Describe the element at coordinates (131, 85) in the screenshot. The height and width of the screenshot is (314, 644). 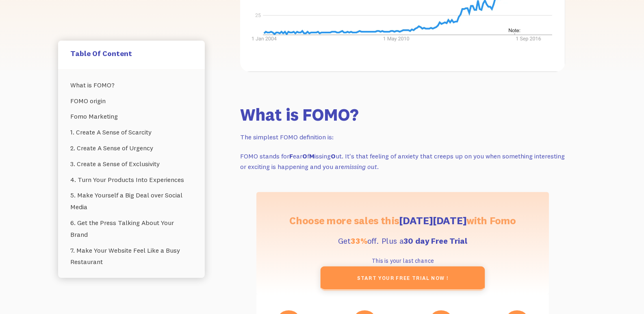
I see `a: What is FOMO?` at that location.